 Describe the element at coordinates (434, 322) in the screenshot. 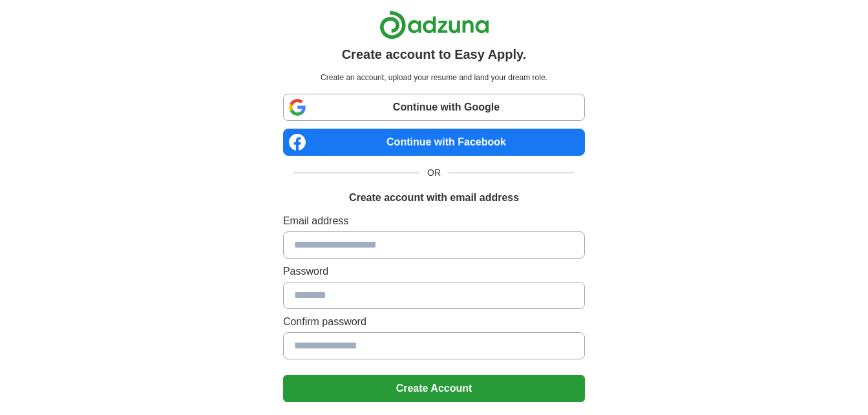

I see `label: Confirm password` at that location.